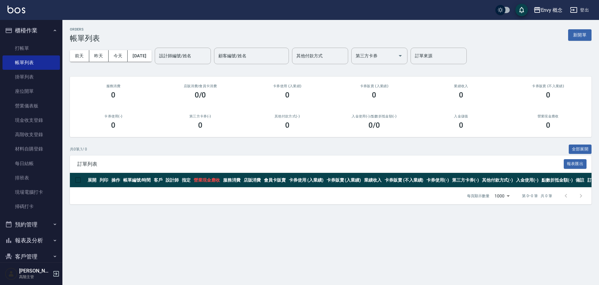  Describe the element at coordinates (31, 192) in the screenshot. I see `a: 現場電腦打卡` at that location.